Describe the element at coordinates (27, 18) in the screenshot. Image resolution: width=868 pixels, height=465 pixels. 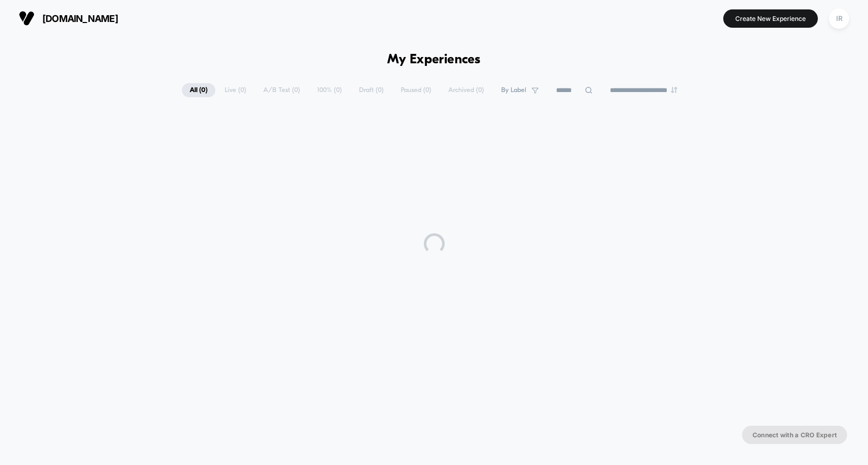
I see `img: Visually logo` at that location.